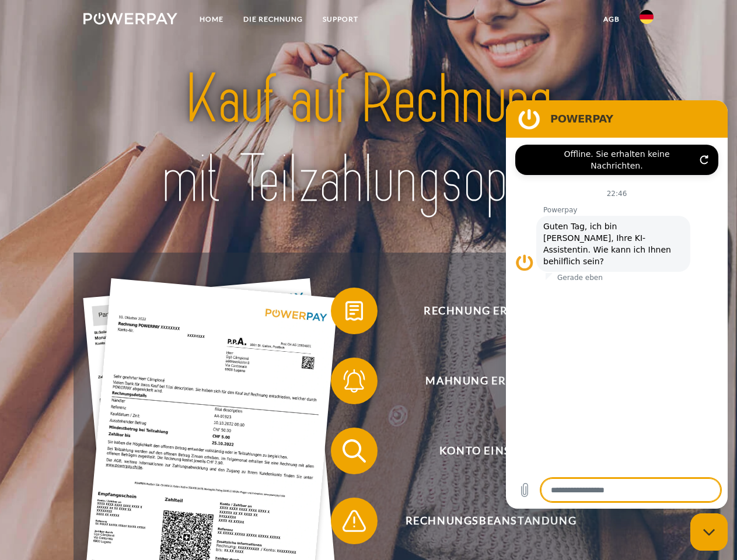 Image resolution: width=737 pixels, height=560 pixels. Describe the element at coordinates (483, 381) in the screenshot. I see `a: Mahnung erhalten?` at that location.